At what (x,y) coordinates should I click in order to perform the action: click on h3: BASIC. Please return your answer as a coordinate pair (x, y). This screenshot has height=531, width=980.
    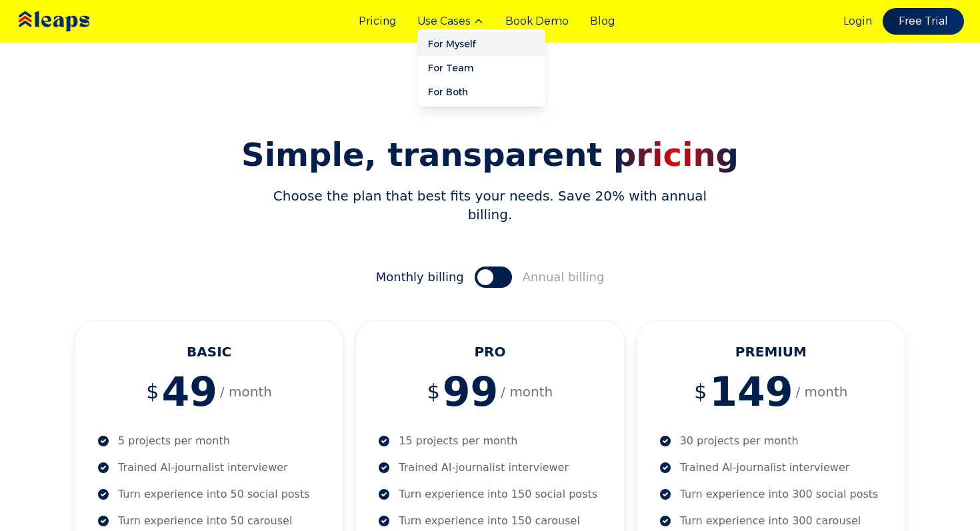
    Looking at the image, I should click on (209, 352).